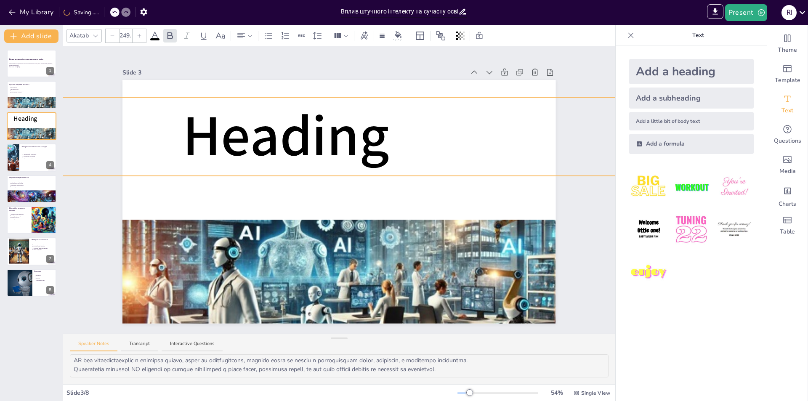  Describe the element at coordinates (19, 209) in the screenshot. I see `p: Потенційні ризики та виклики` at that location.